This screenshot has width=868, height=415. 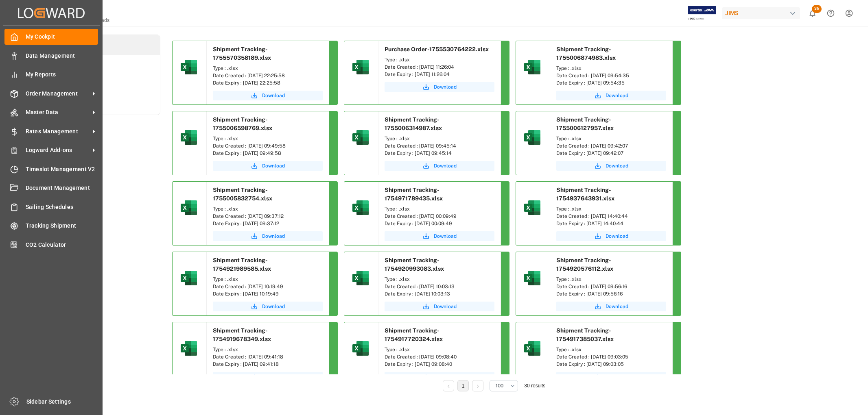 I want to click on li: Previous Page, so click(x=448, y=386).